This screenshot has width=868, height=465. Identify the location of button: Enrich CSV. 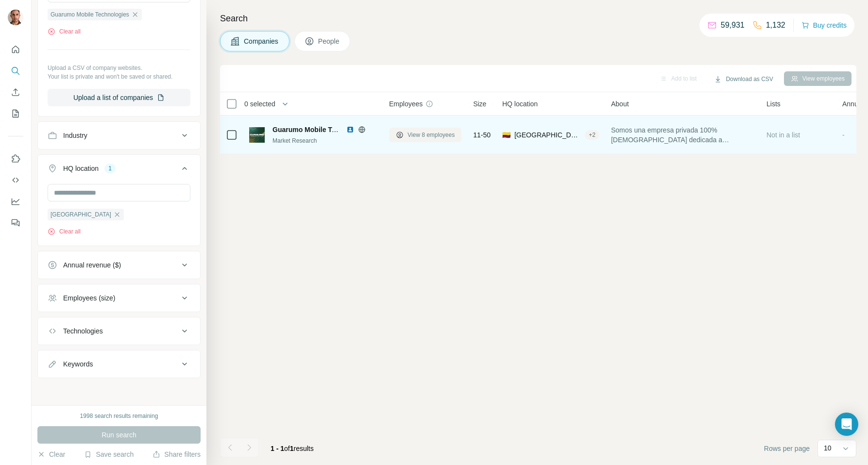
(16, 92).